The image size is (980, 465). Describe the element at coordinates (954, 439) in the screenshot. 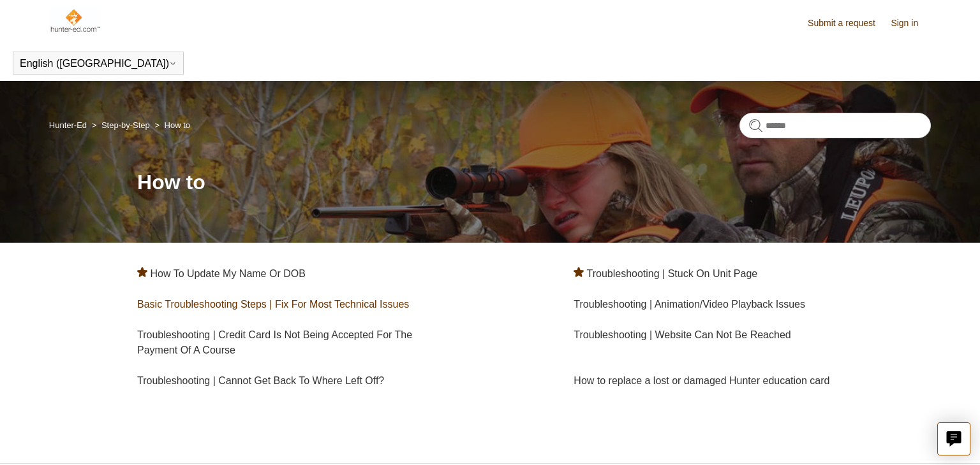

I see `div: Live chat` at that location.